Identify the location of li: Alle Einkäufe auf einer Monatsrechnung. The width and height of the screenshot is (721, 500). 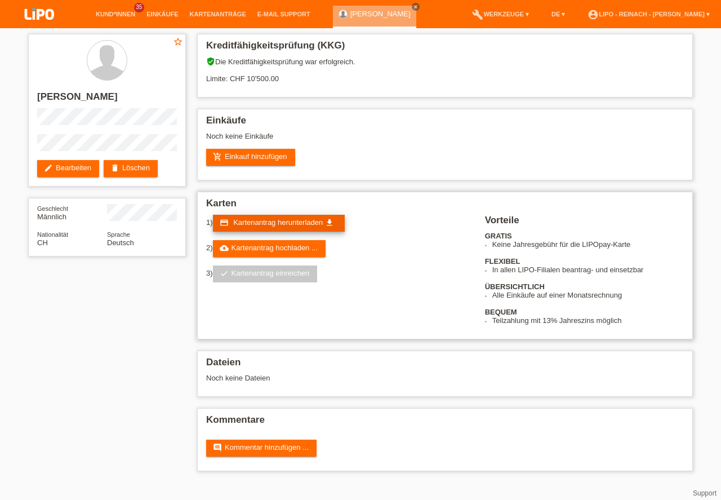
(588, 295).